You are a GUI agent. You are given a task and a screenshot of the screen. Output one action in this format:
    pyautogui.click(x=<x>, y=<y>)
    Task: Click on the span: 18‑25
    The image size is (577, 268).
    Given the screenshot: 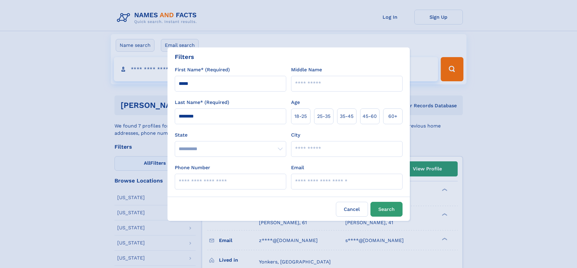 What is the action you would take?
    pyautogui.click(x=300, y=117)
    